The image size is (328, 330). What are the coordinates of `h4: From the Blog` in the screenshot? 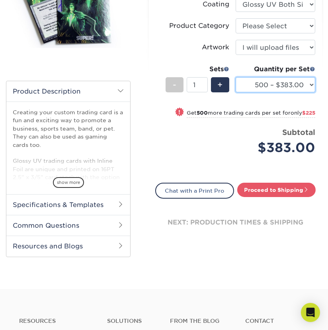 It's located at (202, 321).